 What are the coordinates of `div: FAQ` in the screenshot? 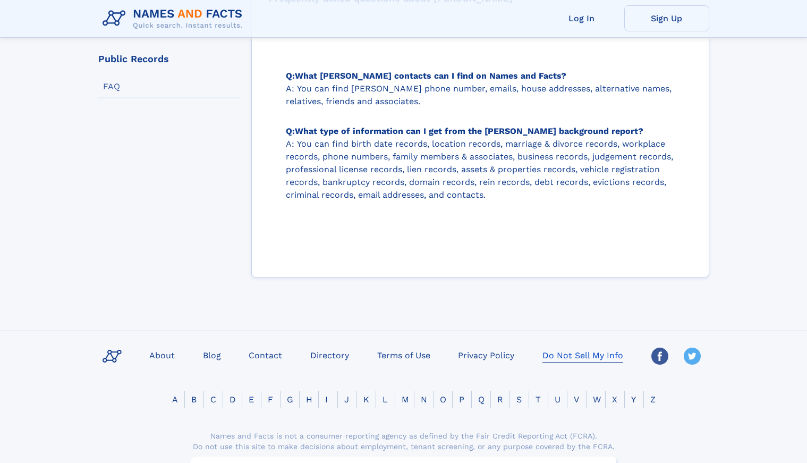 It's located at (112, 86).